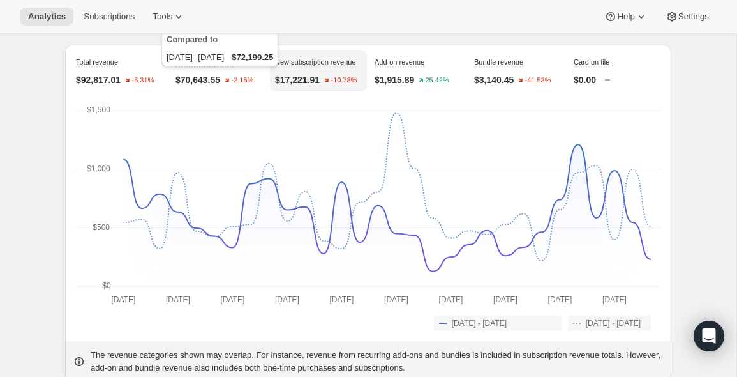  What do you see at coordinates (109, 17) in the screenshot?
I see `button: Subscriptions` at bounding box center [109, 17].